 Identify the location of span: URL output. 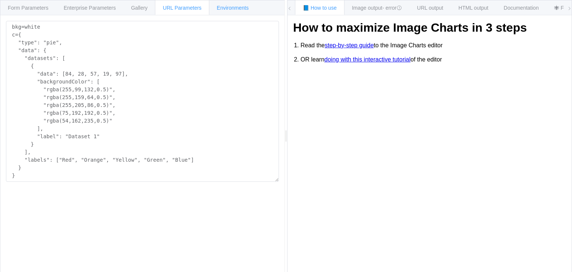
(430, 8).